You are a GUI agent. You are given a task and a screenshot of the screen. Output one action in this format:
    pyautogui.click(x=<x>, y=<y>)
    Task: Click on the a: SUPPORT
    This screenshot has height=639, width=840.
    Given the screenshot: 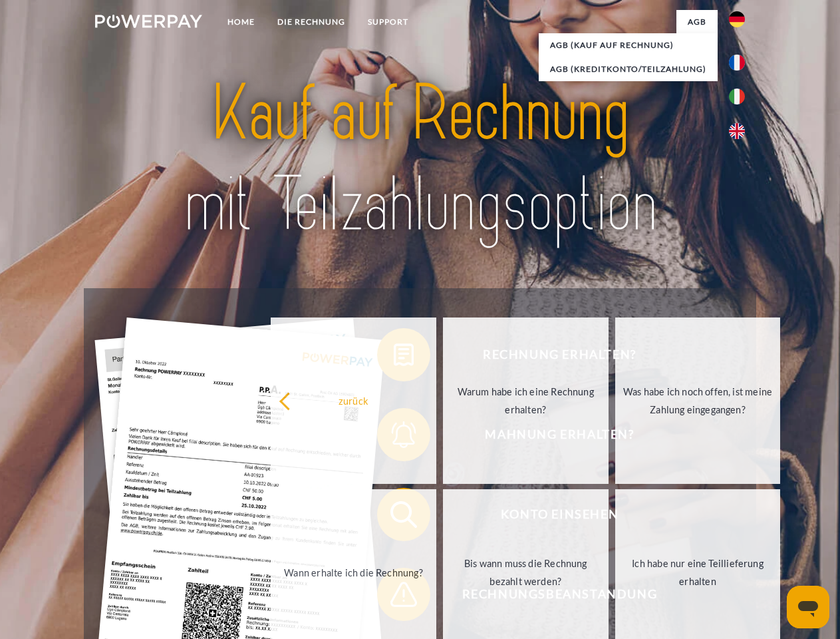 What is the action you would take?
    pyautogui.click(x=388, y=22)
    